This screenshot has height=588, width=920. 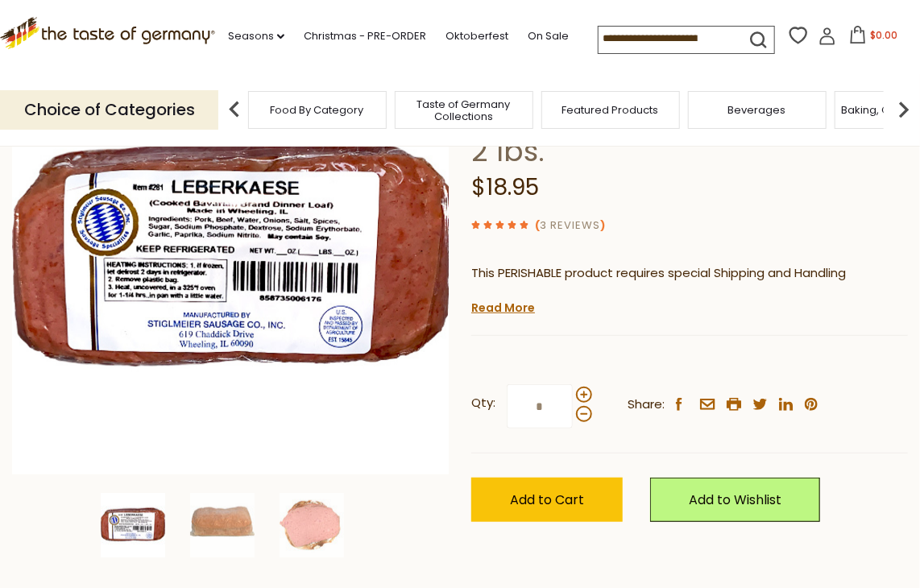 What do you see at coordinates (476, 37) in the screenshot?
I see `a: Oktoberfest` at bounding box center [476, 37].